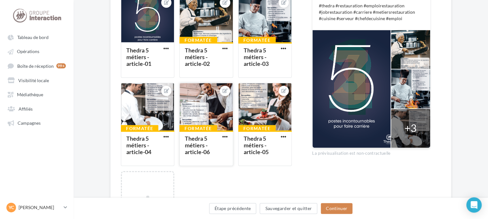  Describe the element at coordinates (37, 37) in the screenshot. I see `a: Tableau de bord` at that location.